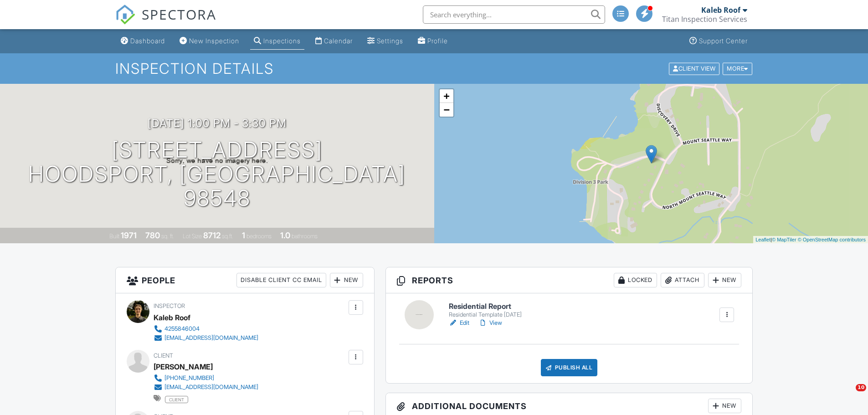 This screenshot has width=868, height=415. What do you see at coordinates (334, 41) in the screenshot?
I see `a: Calendar` at bounding box center [334, 41].